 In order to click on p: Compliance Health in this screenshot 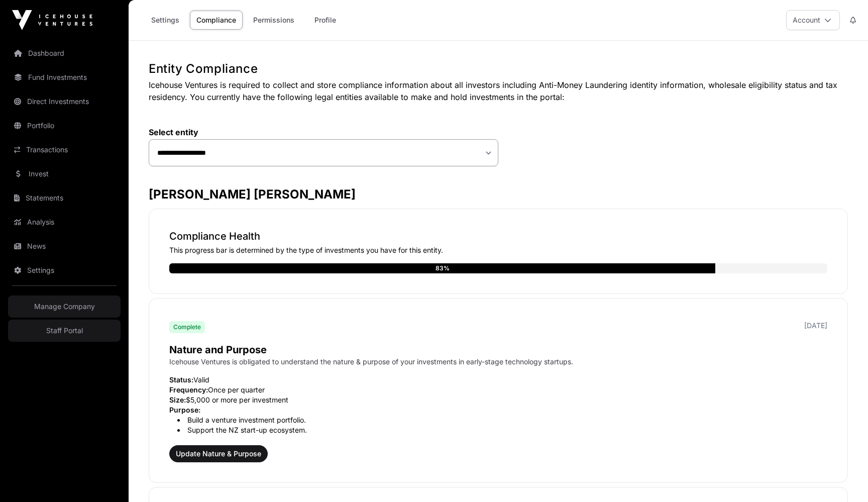, I will do `click(498, 236)`.